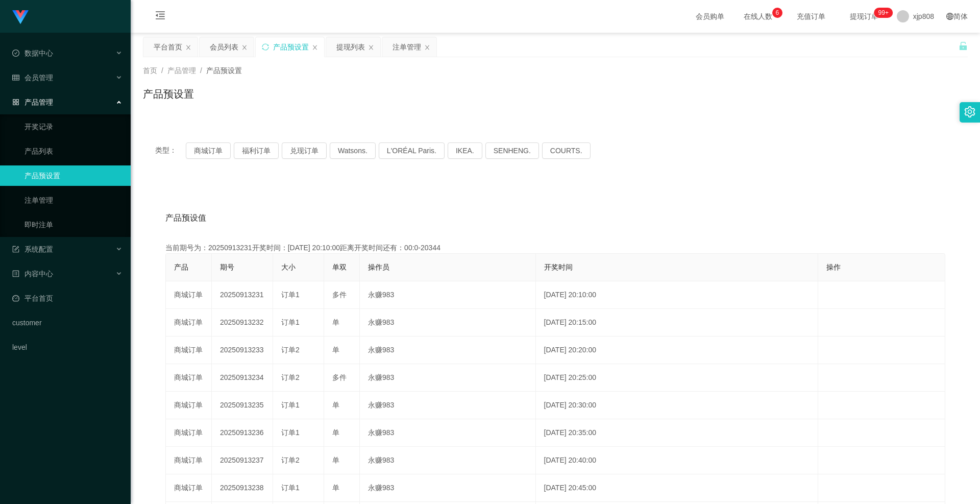 This screenshot has height=504, width=980. I want to click on i: 图标: check-circle-o, so click(16, 53).